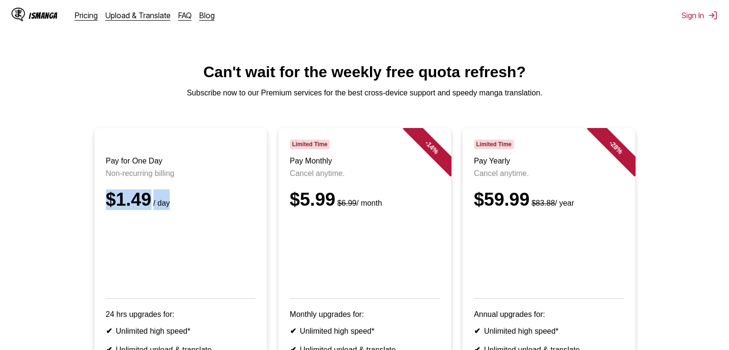 The image size is (729, 350). What do you see at coordinates (543, 203) in the screenshot?
I see `s: $83.88` at bounding box center [543, 203].